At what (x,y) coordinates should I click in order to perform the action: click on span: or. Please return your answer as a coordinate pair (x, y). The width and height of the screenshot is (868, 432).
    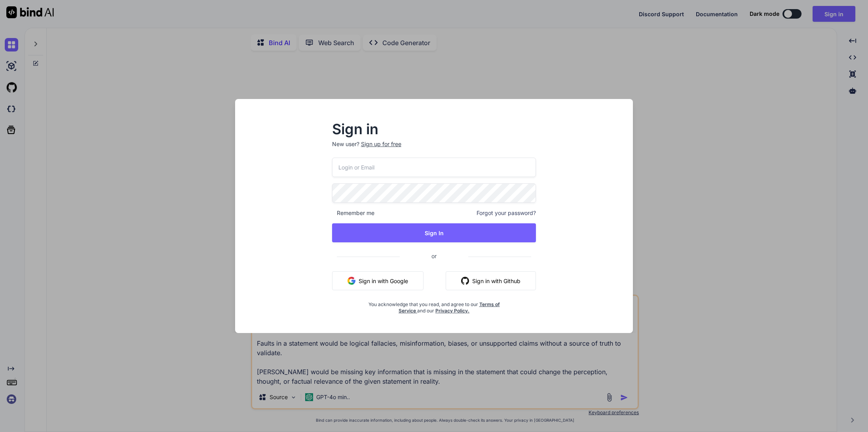
    Looking at the image, I should click on (434, 256).